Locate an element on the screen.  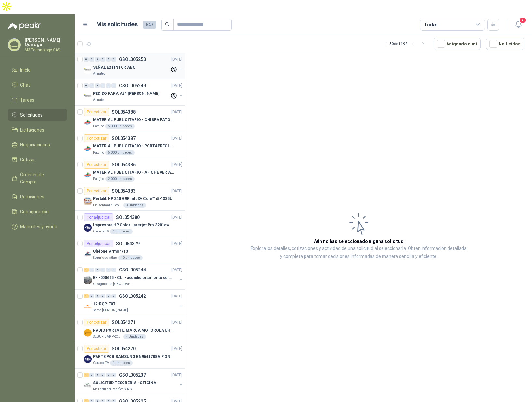
p: GSOL005250 is located at coordinates (132, 59).